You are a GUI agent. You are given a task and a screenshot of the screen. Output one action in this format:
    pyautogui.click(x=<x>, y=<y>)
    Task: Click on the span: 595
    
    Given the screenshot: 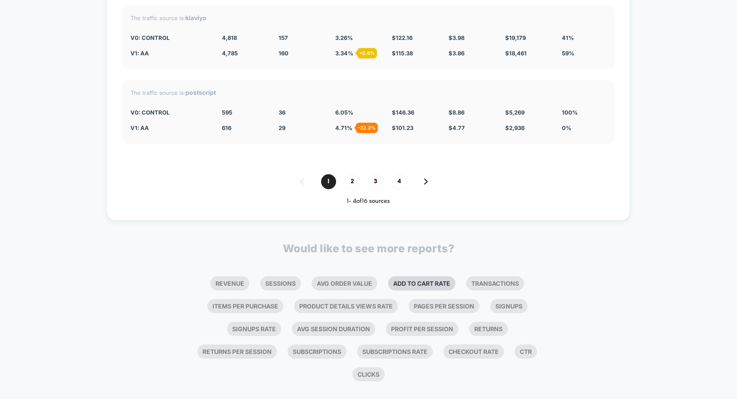 What is the action you would take?
    pyautogui.click(x=227, y=112)
    